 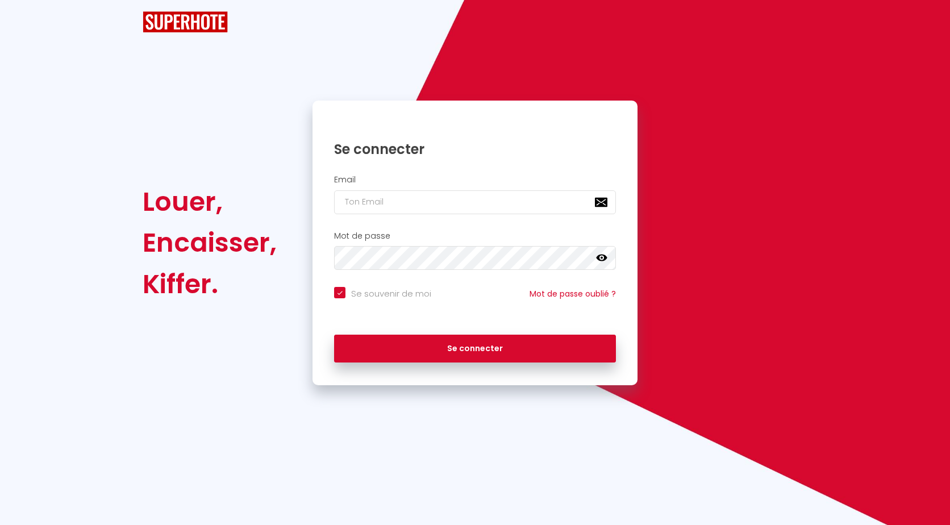 I want to click on h1: Se connecter, so click(x=475, y=149).